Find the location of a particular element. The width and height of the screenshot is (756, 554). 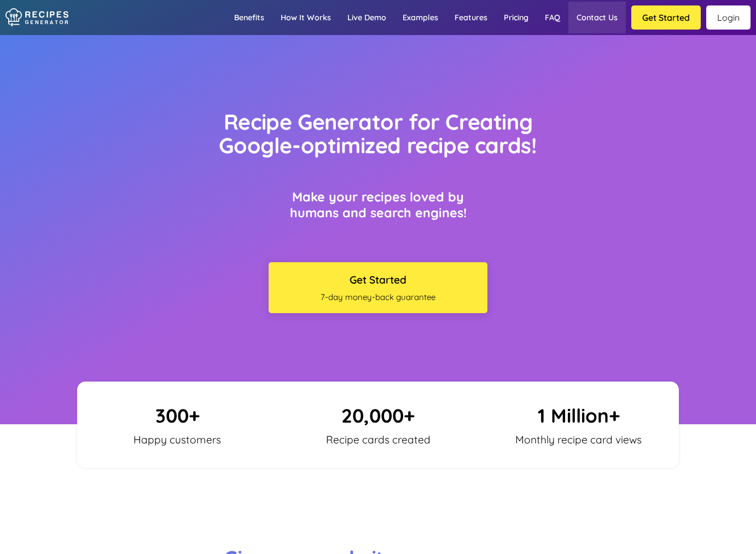

a: Benefits is located at coordinates (249, 18).